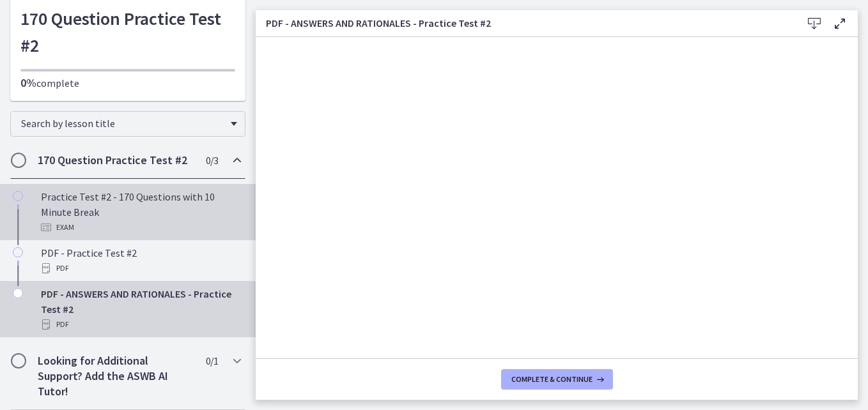 This screenshot has height=410, width=868. I want to click on h2: 170 Question Practice Test #2, so click(116, 160).